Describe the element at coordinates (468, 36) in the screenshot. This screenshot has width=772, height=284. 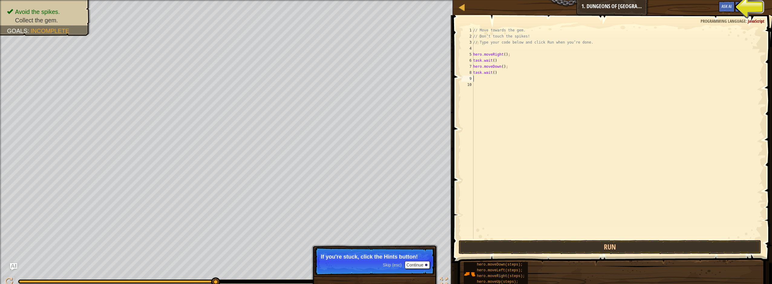
I see `div: 2` at that location.